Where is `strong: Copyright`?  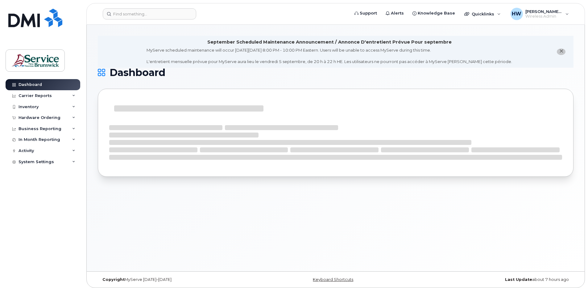
strong: Copyright is located at coordinates (114, 279).